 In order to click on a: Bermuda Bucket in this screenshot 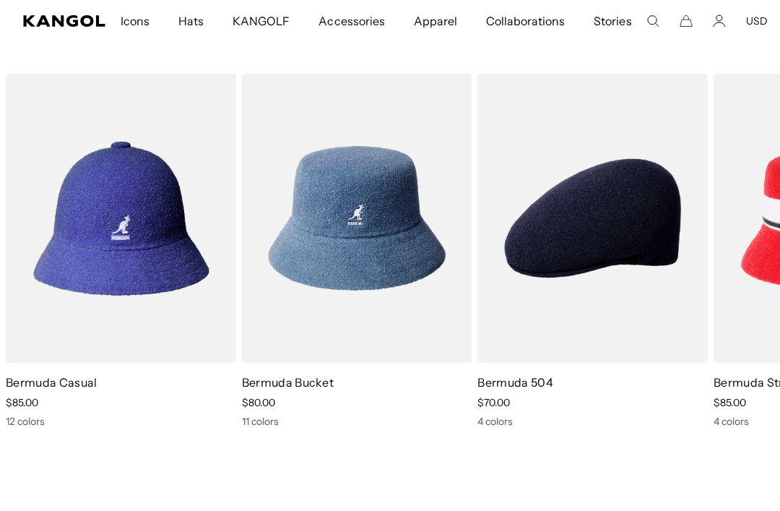, I will do `click(287, 382)`.